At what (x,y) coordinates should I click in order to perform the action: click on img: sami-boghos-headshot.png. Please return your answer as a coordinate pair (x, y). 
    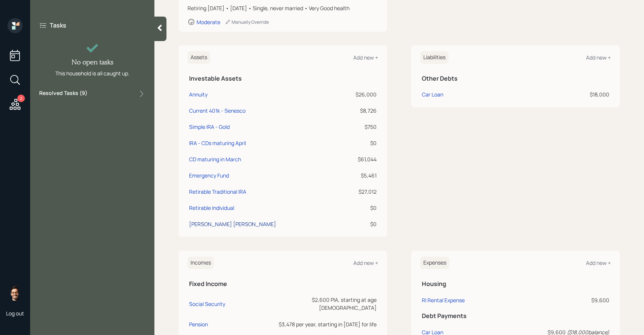
    Looking at the image, I should click on (15, 293).